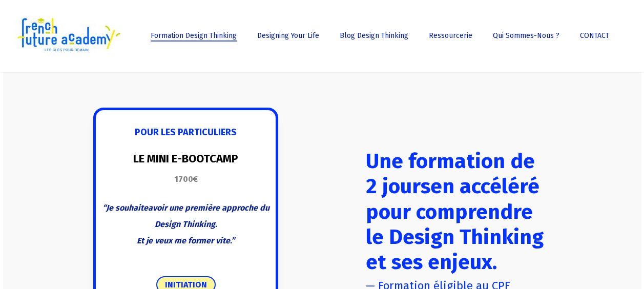 Image resolution: width=644 pixels, height=289 pixels. I want to click on span: avoir une première approche du Design Thinking., so click(208, 216).